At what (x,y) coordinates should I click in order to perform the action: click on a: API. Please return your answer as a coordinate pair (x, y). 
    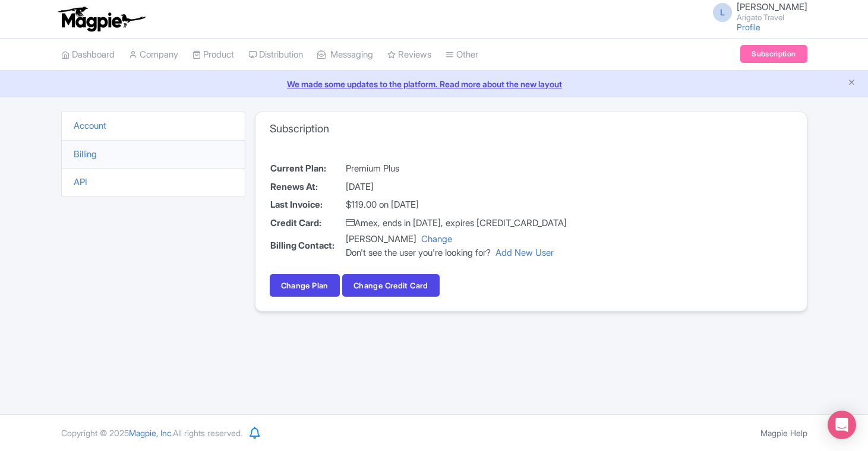
    Looking at the image, I should click on (80, 182).